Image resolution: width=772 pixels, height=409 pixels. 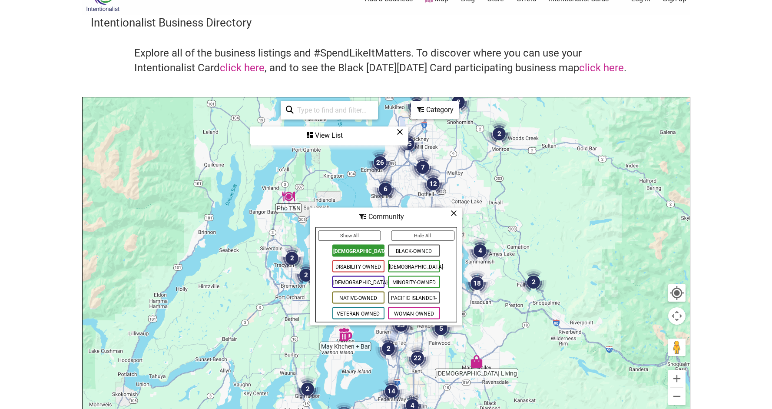 What do you see at coordinates (414, 298) in the screenshot?
I see `span: Pacific Islander-Owned` at bounding box center [414, 298].